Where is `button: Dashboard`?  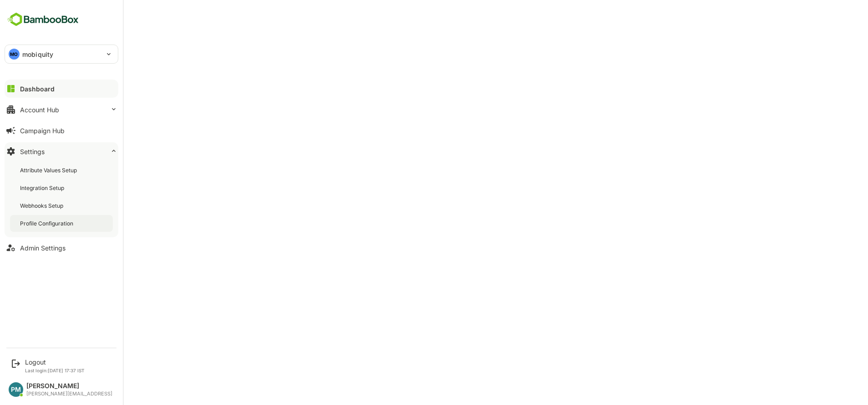 button: Dashboard is located at coordinates (62, 89).